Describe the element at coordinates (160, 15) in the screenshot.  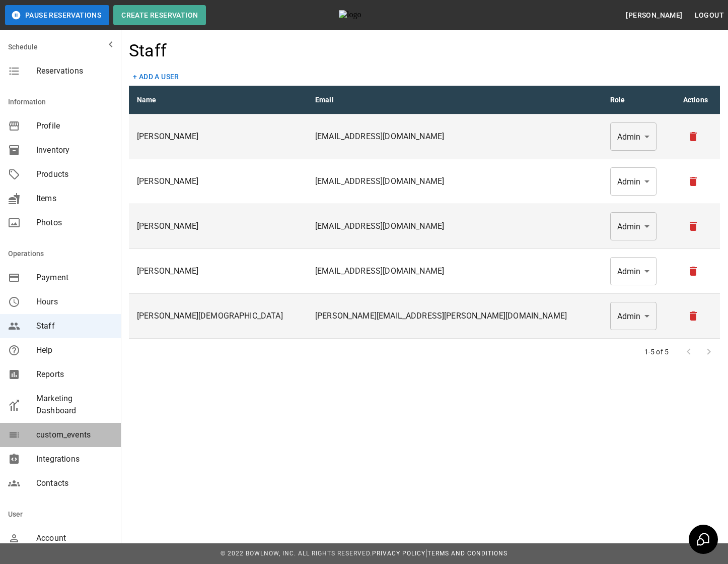
I see `button: Create Reservation` at that location.